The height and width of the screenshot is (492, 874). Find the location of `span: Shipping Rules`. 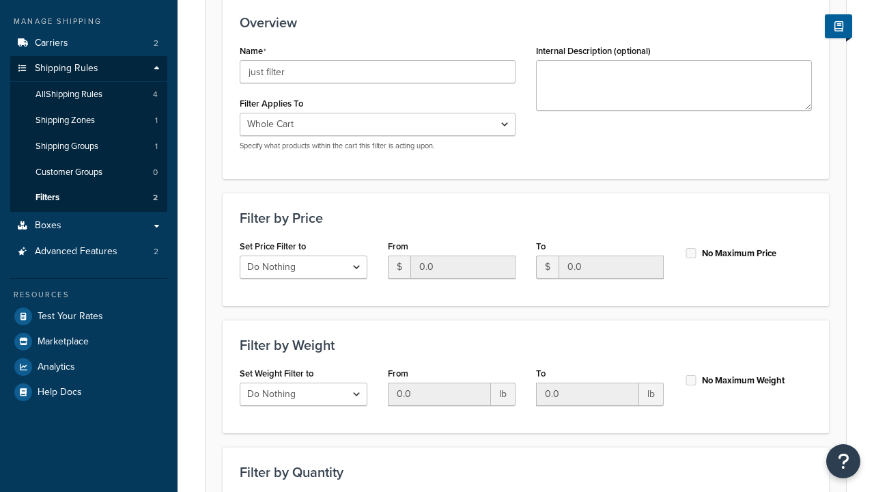

span: Shipping Rules is located at coordinates (66, 68).